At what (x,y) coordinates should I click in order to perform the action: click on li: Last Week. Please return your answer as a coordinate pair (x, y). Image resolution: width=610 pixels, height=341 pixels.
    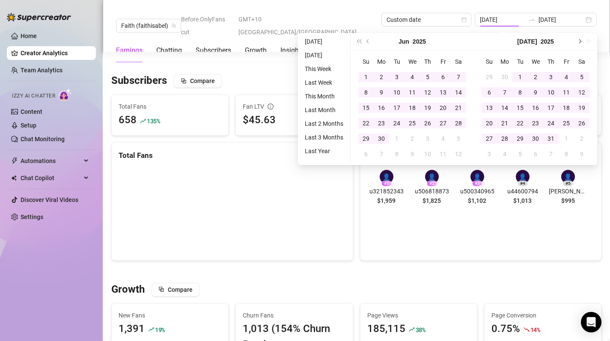
    Looking at the image, I should click on (324, 83).